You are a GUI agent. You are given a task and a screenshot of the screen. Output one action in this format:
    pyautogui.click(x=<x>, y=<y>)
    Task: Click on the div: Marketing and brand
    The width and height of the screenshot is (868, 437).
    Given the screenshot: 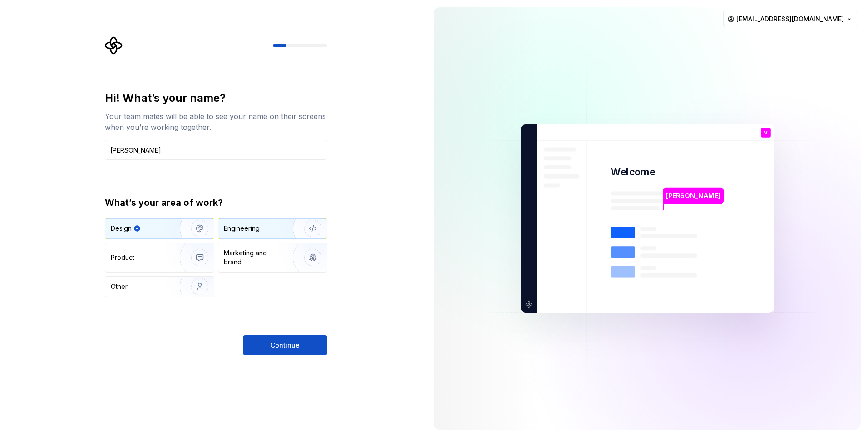 What is the action you would take?
    pyautogui.click(x=255, y=258)
    